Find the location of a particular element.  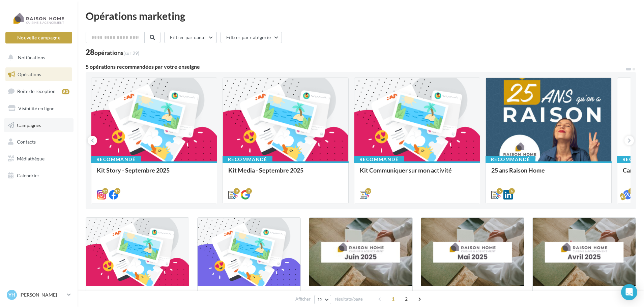

a: Contacts is located at coordinates (39, 142).